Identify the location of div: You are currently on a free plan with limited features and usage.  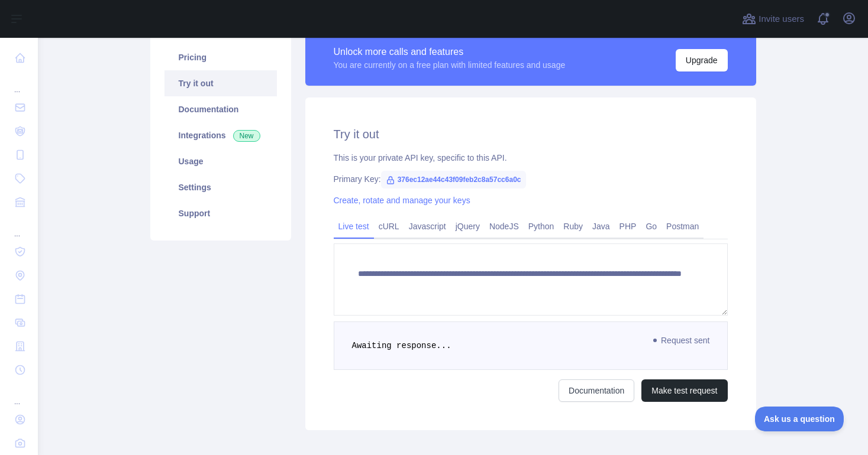
(450, 65).